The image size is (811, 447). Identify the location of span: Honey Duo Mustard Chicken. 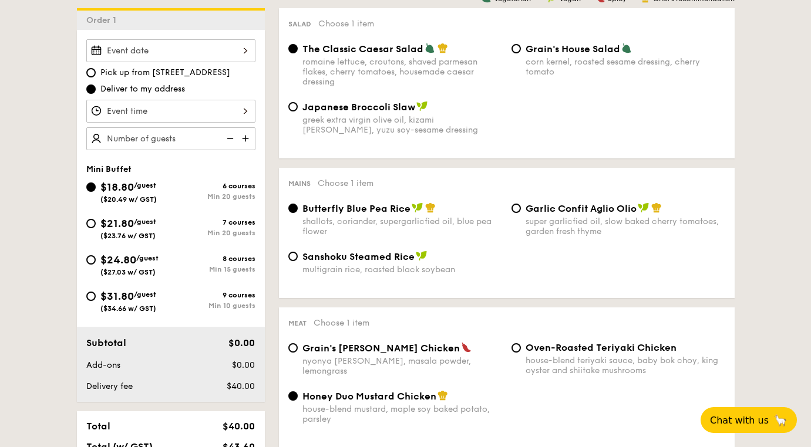
(369, 396).